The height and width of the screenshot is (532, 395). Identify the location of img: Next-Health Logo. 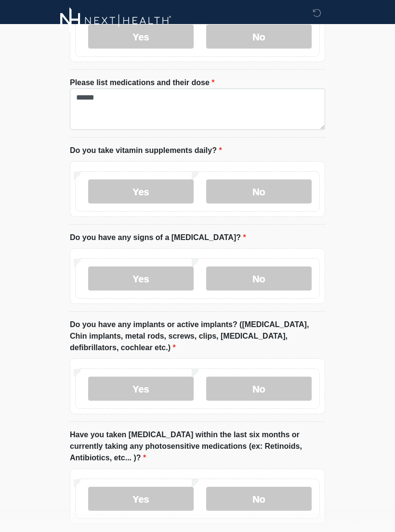
(115, 20).